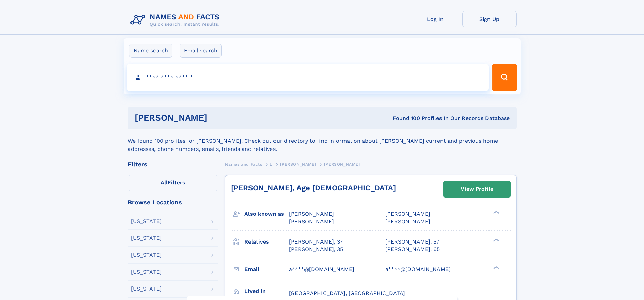 The width and height of the screenshot is (644, 300). Describe the element at coordinates (244, 164) in the screenshot. I see `a: Names and Facts` at that location.